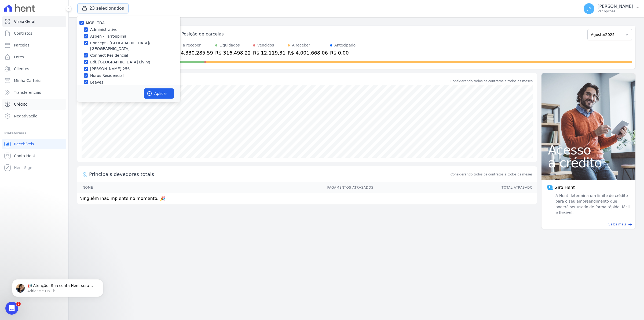  What do you see at coordinates (301, 45) in the screenshot?
I see `div: A receber` at bounding box center [301, 45].